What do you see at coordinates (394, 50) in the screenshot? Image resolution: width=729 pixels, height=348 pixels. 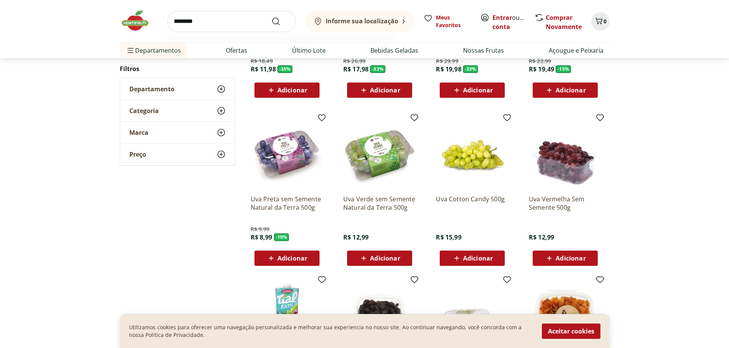 I see `a: Bebidas Geladas` at bounding box center [394, 50].